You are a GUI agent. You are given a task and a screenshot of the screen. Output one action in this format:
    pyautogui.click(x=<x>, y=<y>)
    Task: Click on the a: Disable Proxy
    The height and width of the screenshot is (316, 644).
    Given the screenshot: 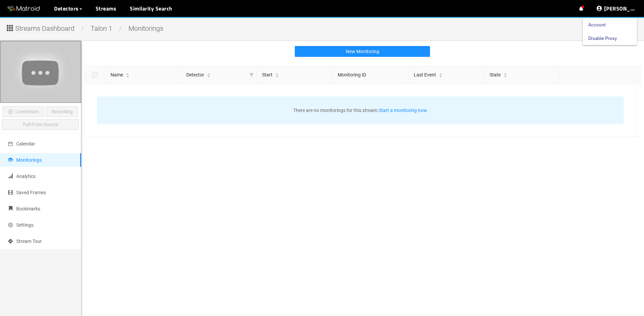 What is the action you would take?
    pyautogui.click(x=602, y=38)
    